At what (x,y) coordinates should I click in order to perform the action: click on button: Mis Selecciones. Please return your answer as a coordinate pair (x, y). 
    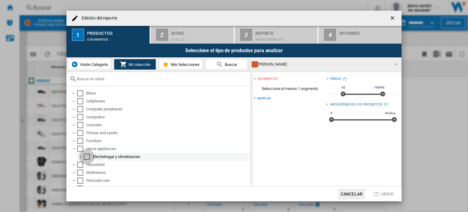
    Looking at the image, I should click on (181, 64).